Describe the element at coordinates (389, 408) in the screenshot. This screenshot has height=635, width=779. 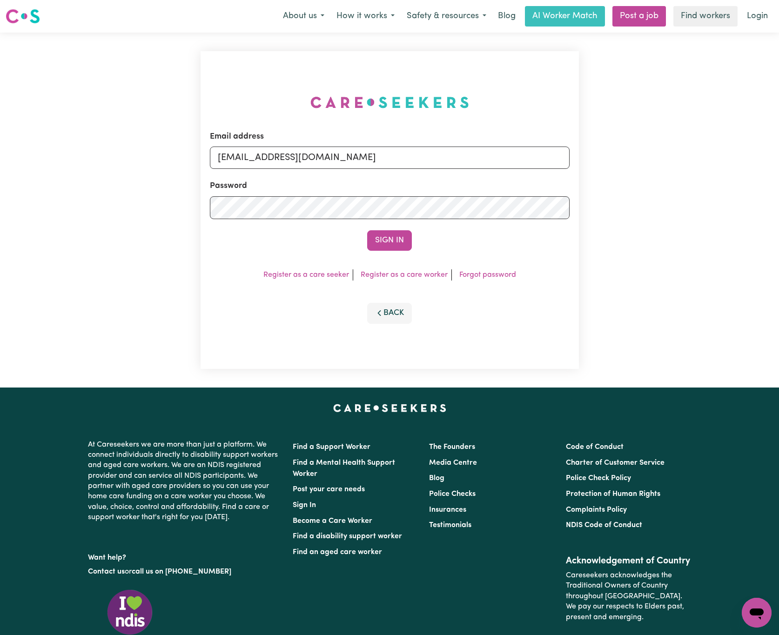
I see `a: Careseekers home page` at that location.